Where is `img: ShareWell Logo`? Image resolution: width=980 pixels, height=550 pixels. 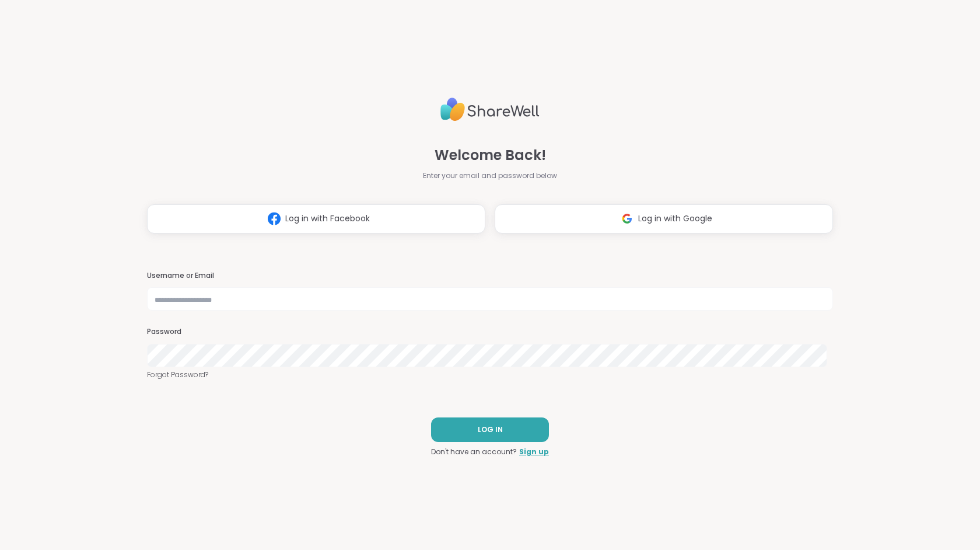 img: ShareWell Logo is located at coordinates (490, 109).